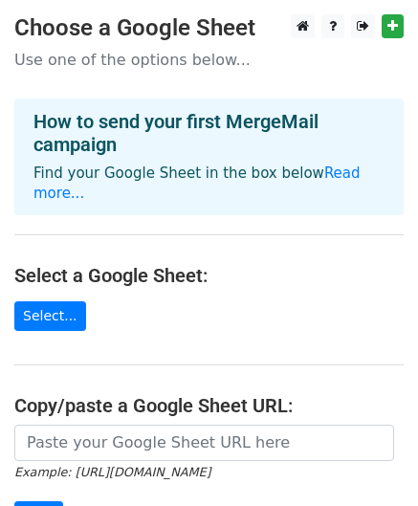 This screenshot has height=506, width=418. Describe the element at coordinates (208, 28) in the screenshot. I see `h3: Choose a Google Sheet` at that location.